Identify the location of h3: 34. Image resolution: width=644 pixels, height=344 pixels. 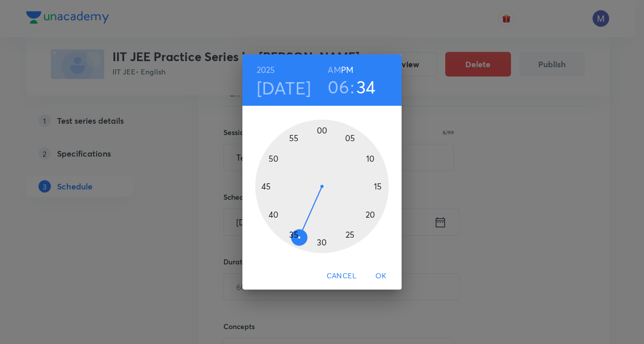
(366, 87).